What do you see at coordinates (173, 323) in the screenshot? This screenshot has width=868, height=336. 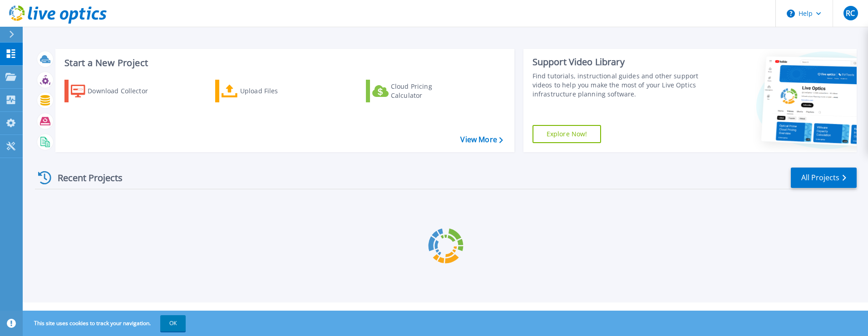 I see `button: OK` at bounding box center [173, 323].